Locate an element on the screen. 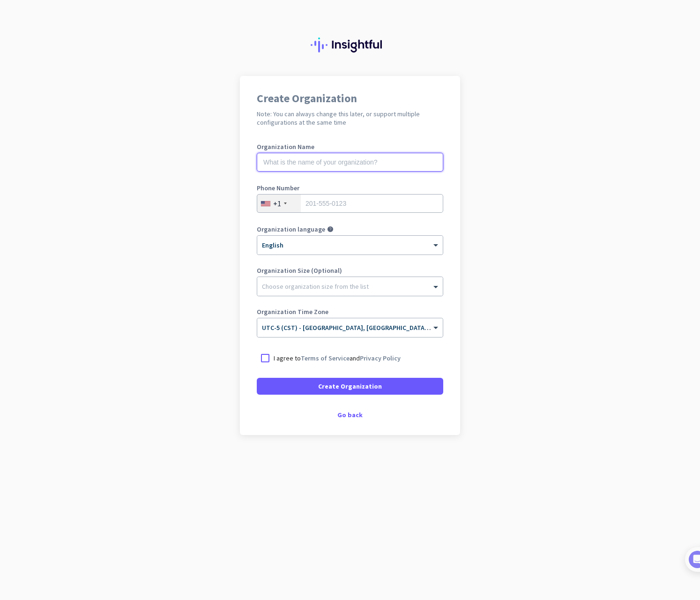  h1: Create Organization is located at coordinates (350, 98).